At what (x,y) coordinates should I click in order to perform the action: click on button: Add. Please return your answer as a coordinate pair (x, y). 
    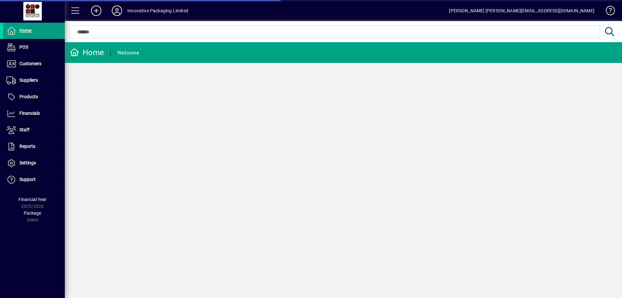
    Looking at the image, I should click on (96, 11).